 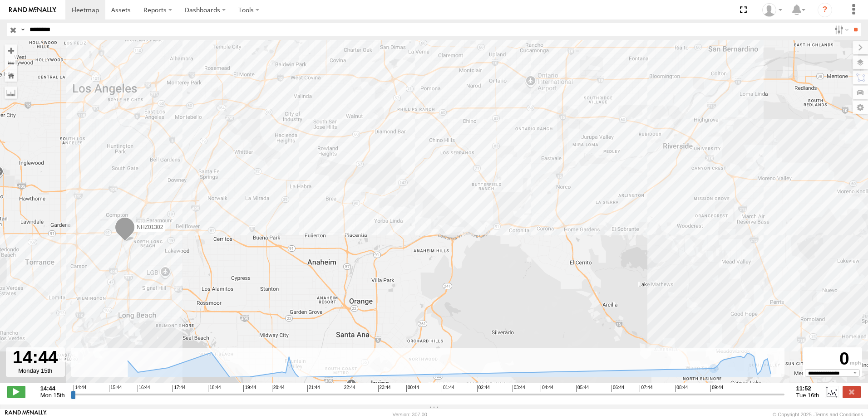 What do you see at coordinates (840, 29) in the screenshot?
I see `label: Search Filter Options` at bounding box center [840, 29].